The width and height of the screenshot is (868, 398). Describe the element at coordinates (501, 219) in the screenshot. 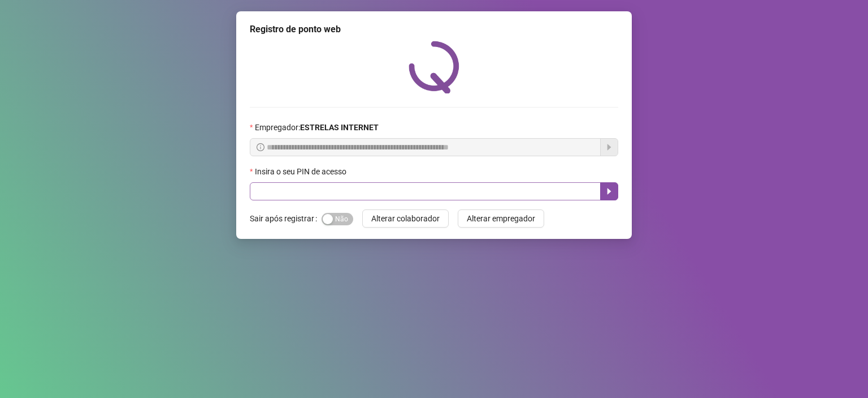

I see `button: Alterar empregador` at that location.